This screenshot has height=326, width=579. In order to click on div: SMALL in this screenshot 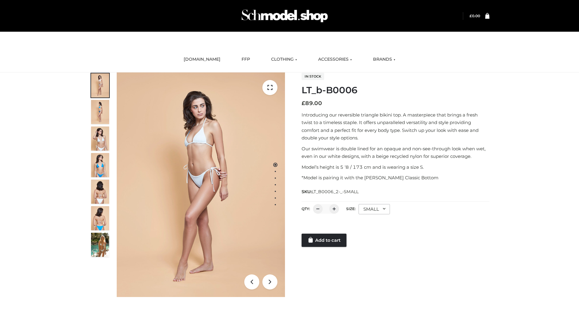, I will do `click(374, 209)`.